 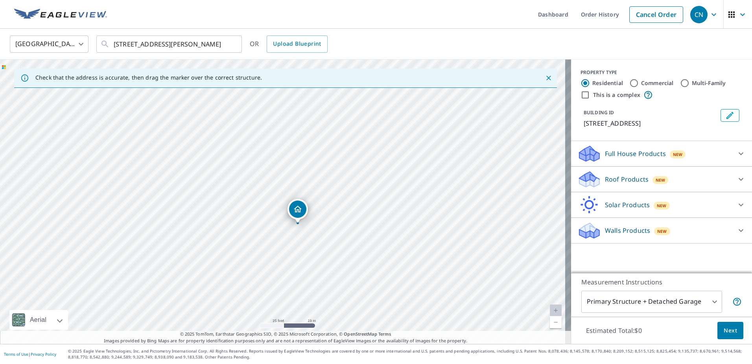 I want to click on img: EV Logo, so click(x=61, y=15).